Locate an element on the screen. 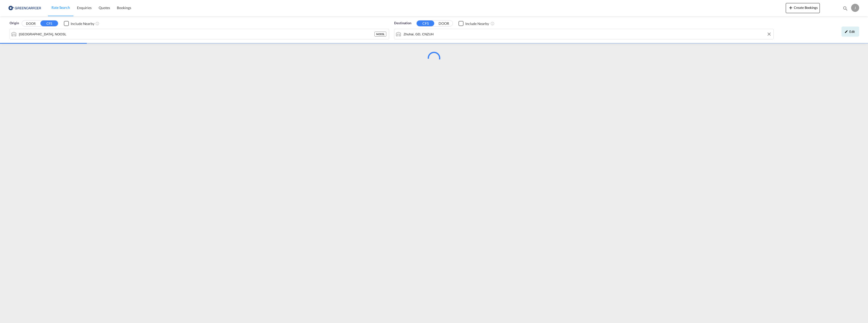 Image resolution: width=868 pixels, height=323 pixels. img: e39c37208afe11efa9cb1d7a6ea7d6f5.png is located at coordinates (25, 8).